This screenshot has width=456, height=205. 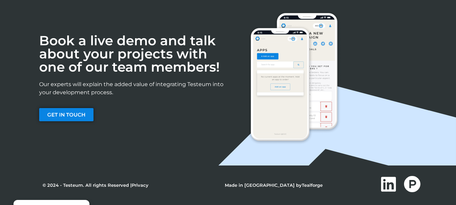 What do you see at coordinates (132, 88) in the screenshot?
I see `p: Our experts will explain the added value of integrating Testeum into your development process.` at bounding box center [132, 88].